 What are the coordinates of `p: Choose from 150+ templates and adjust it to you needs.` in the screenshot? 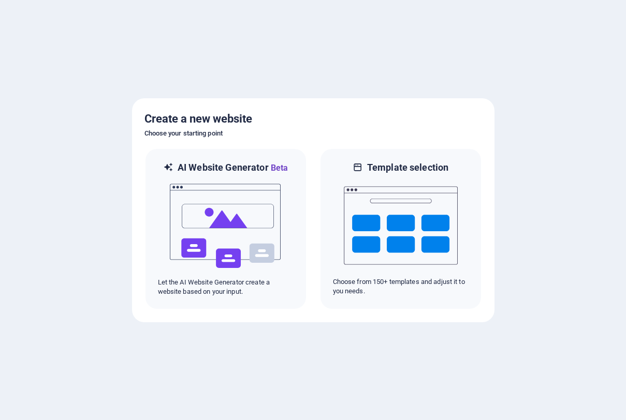 It's located at (400, 287).